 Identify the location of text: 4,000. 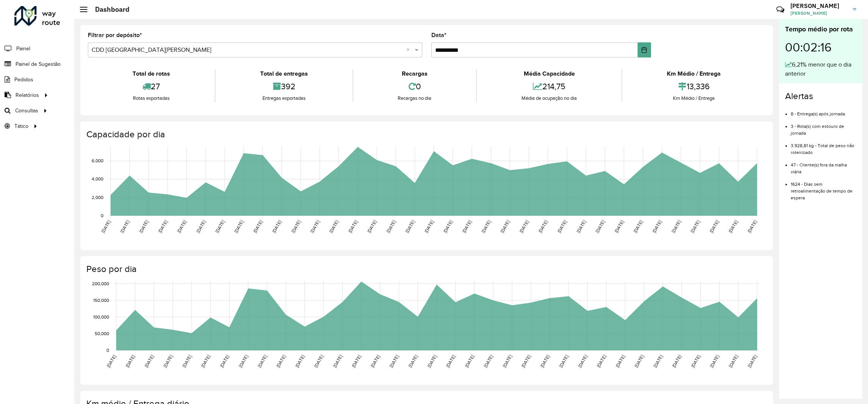
(97, 179).